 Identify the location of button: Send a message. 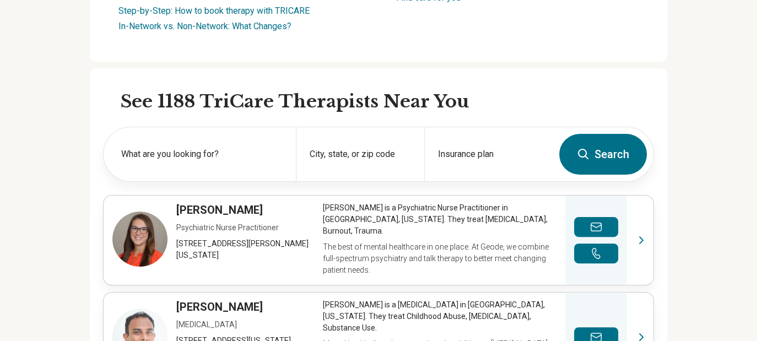
(596, 227).